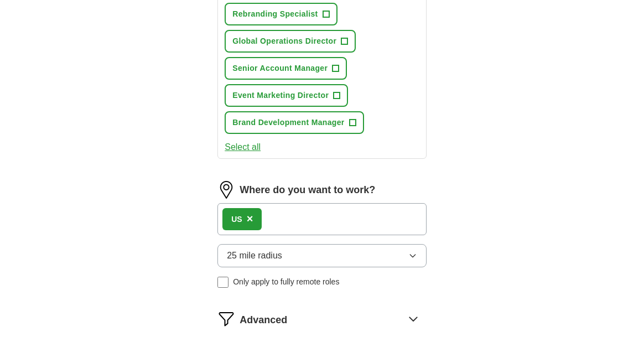  Describe the element at coordinates (284, 41) in the screenshot. I see `span: Global Operations Director` at that location.